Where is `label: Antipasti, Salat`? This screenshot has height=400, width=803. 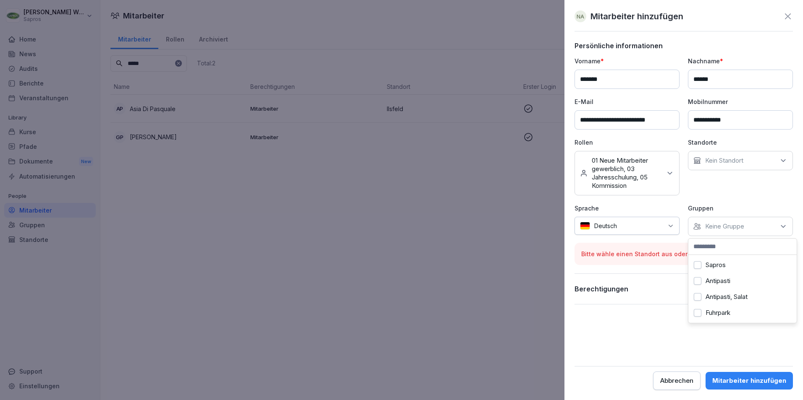
label: Antipasti, Salat is located at coordinates (726, 297).